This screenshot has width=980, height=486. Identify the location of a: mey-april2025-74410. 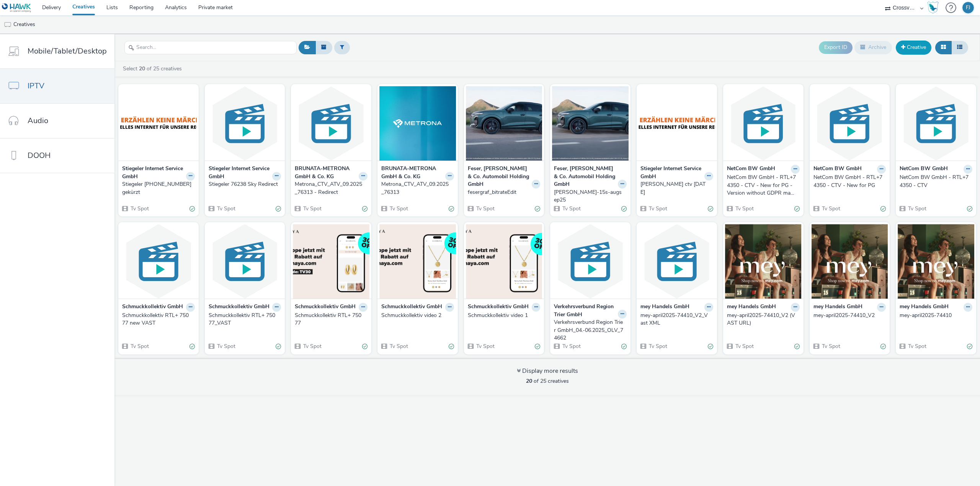
(936, 316).